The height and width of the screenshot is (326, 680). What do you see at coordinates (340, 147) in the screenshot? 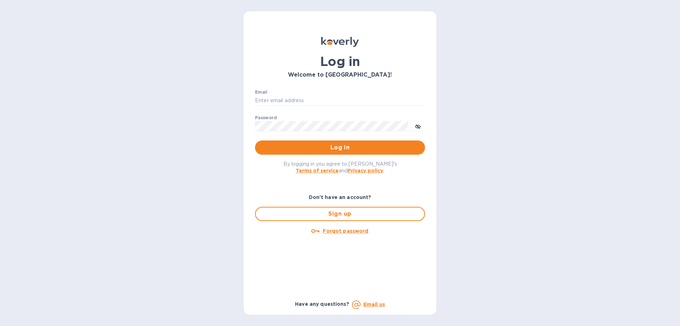
I see `span: Log in` at bounding box center [340, 147].